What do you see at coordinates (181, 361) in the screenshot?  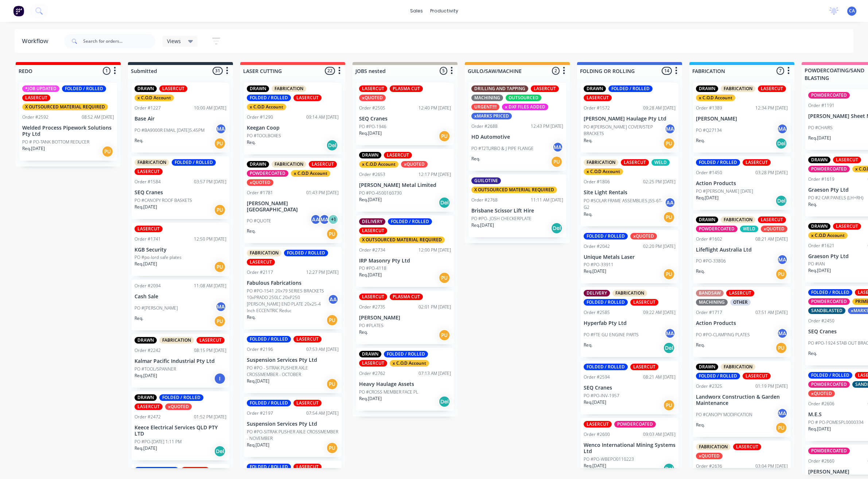 I see `p: Kalmar Pacific Industrial Pty Ltd` at bounding box center [181, 361].